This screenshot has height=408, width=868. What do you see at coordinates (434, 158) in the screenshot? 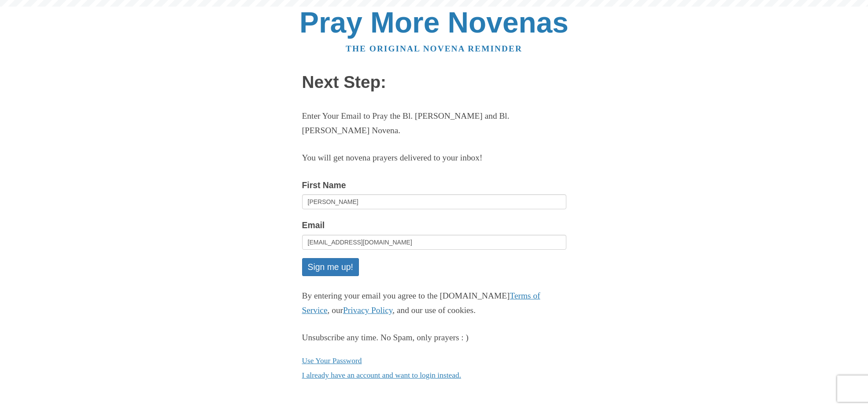
I see `p: You will get novena prayers delivered to your inbox!` at bounding box center [434, 158].